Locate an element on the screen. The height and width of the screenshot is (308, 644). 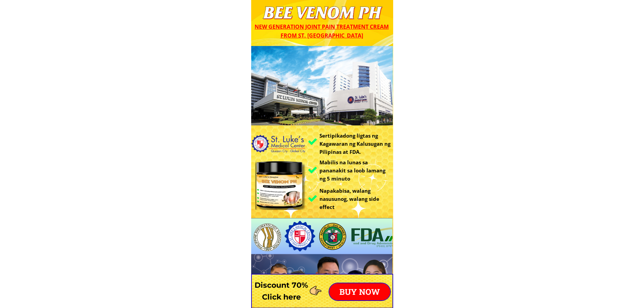
h3: Napakabisa, walang nasusunog, walang side effect is located at coordinates (356, 199).